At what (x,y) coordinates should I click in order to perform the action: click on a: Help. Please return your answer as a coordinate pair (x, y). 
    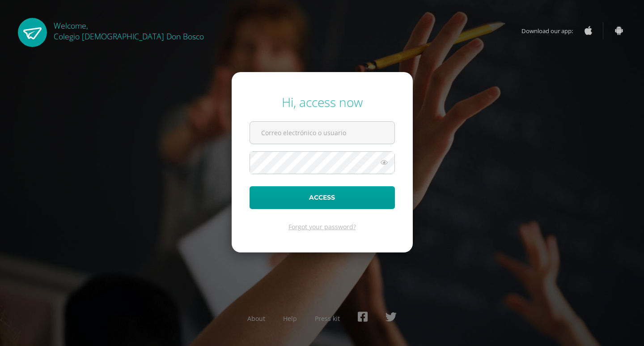
    Looking at the image, I should click on (290, 318).